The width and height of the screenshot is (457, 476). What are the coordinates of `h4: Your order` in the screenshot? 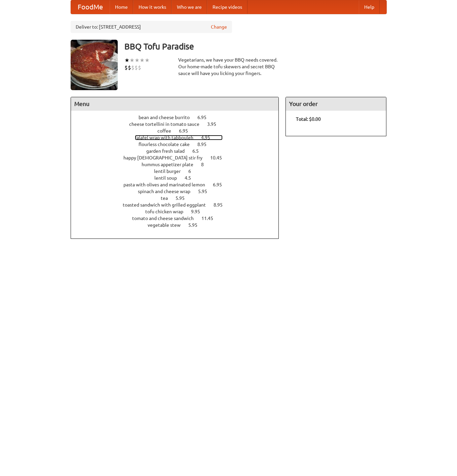 It's located at (336, 104).